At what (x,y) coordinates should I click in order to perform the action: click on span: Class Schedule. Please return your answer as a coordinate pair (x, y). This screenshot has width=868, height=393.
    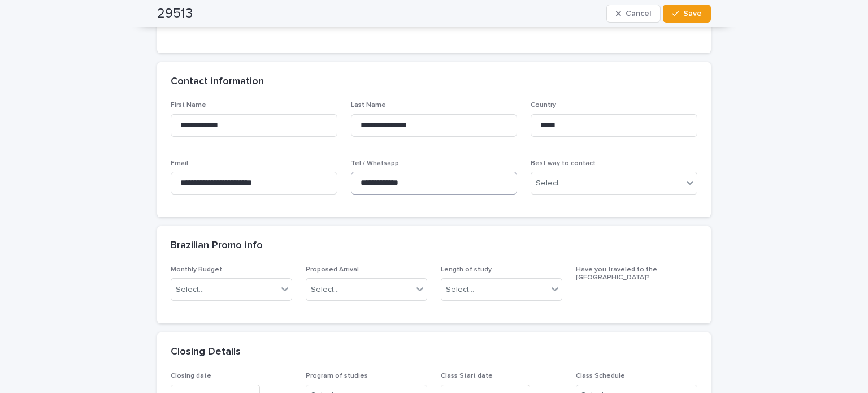
    Looking at the image, I should click on (600, 376).